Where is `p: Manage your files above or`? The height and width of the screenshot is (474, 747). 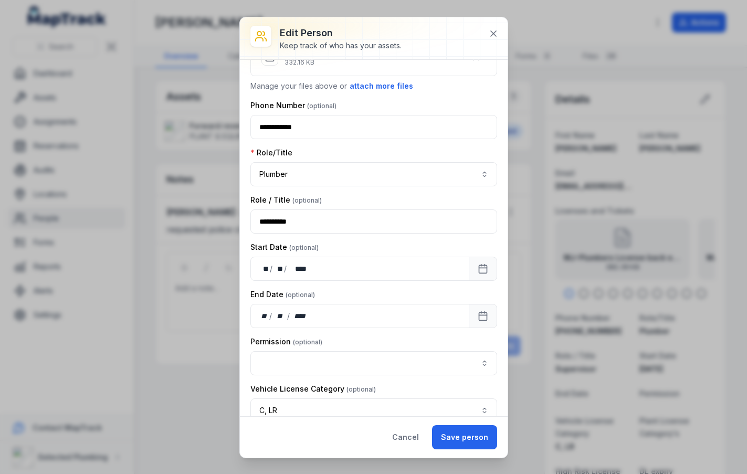 p: Manage your files above or is located at coordinates (374, 86).